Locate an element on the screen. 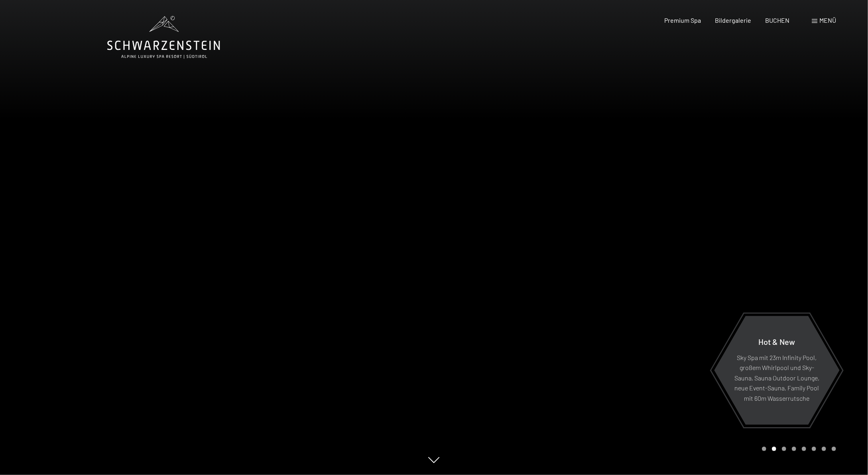 This screenshot has height=475, width=868. span: Hot & New is located at coordinates (777, 341).